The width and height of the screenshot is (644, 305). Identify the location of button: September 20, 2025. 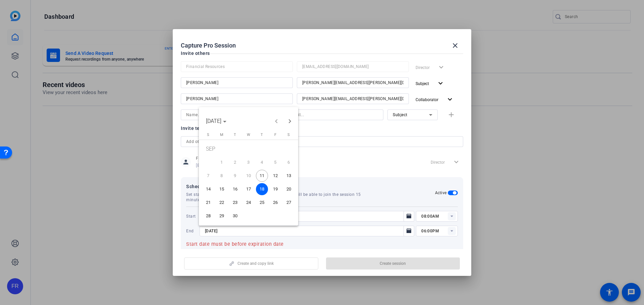
(289, 189).